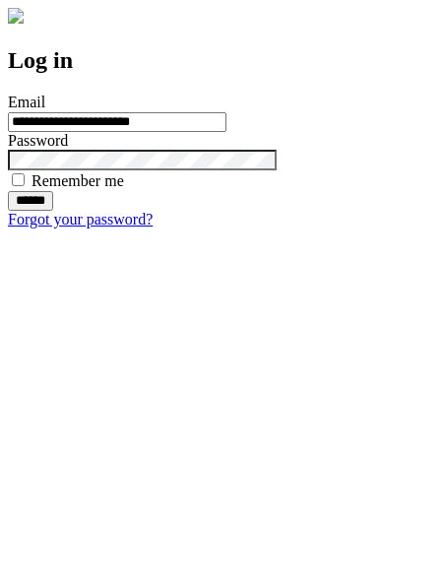 This screenshot has width=443, height=587. What do you see at coordinates (222, 60) in the screenshot?
I see `h2: Log in` at bounding box center [222, 60].